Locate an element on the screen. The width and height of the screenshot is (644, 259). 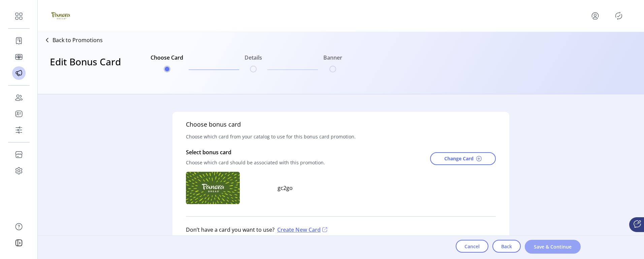
p: Don’t have a card you want to use? is located at coordinates (230, 229).